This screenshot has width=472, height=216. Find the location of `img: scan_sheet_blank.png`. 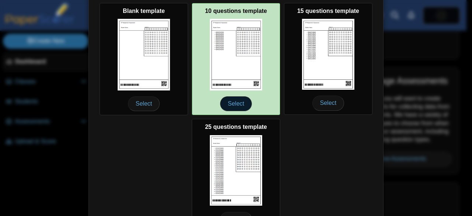

img: scan_sheet_blank.png is located at coordinates (144, 54).